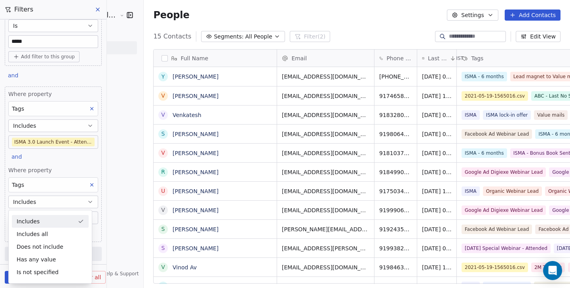 Image resolution: width=570 pixels, height=288 pixels. What do you see at coordinates (215, 58) in the screenshot?
I see `div: Full Name` at bounding box center [215, 58].